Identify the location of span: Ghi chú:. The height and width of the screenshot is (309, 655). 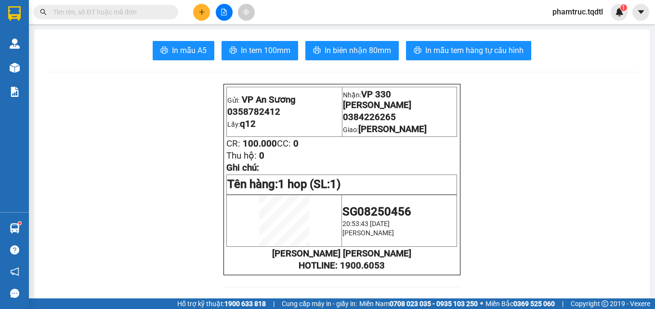
(243, 168).